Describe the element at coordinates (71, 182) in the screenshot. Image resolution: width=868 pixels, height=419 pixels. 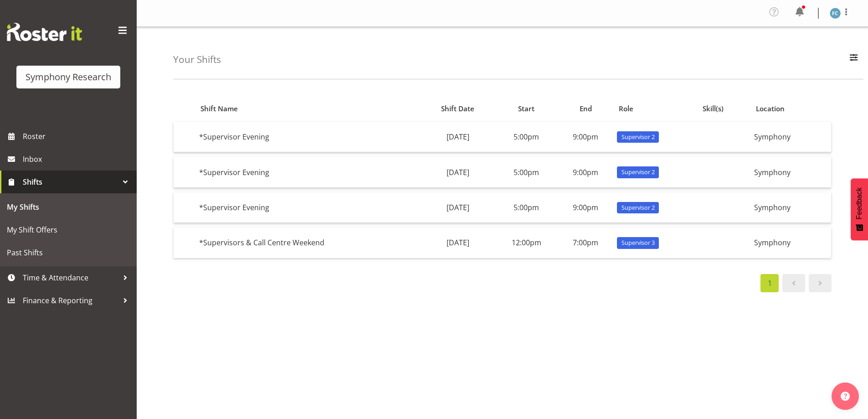
I see `span: Shifts` at that location.